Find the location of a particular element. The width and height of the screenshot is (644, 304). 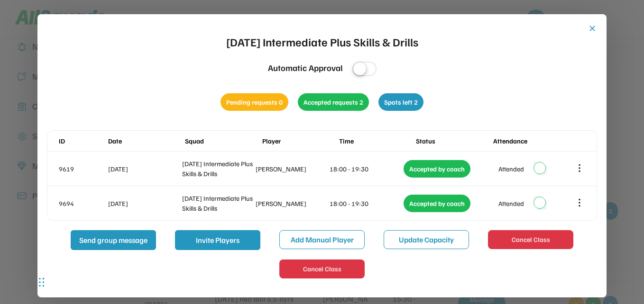

button: Send group message is located at coordinates (113, 240).